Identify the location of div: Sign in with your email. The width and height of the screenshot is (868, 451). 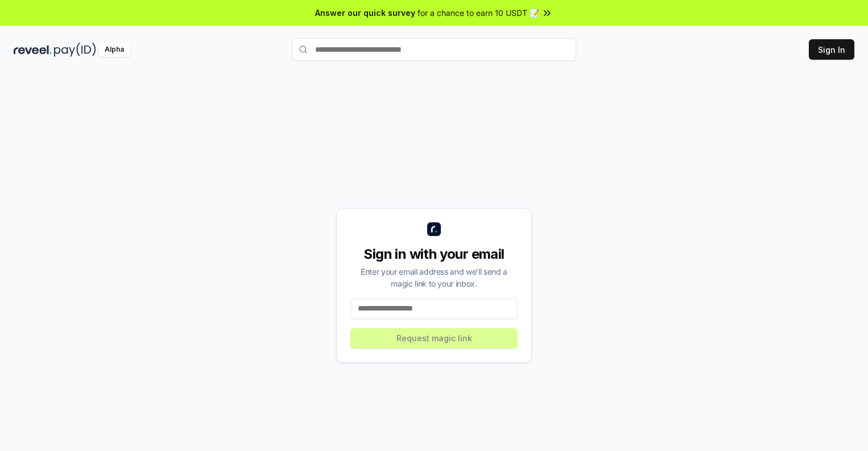
(434, 254).